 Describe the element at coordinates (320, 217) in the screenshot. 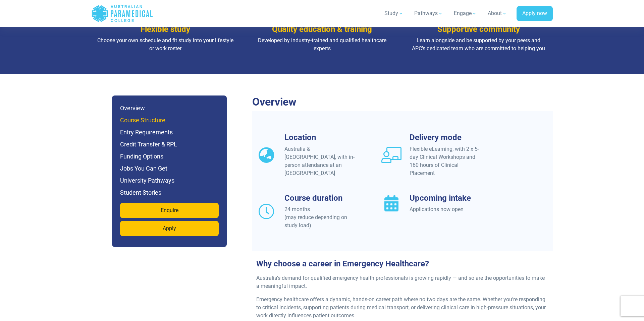

I see `div: 24 months (may reduce depending on study load)` at that location.